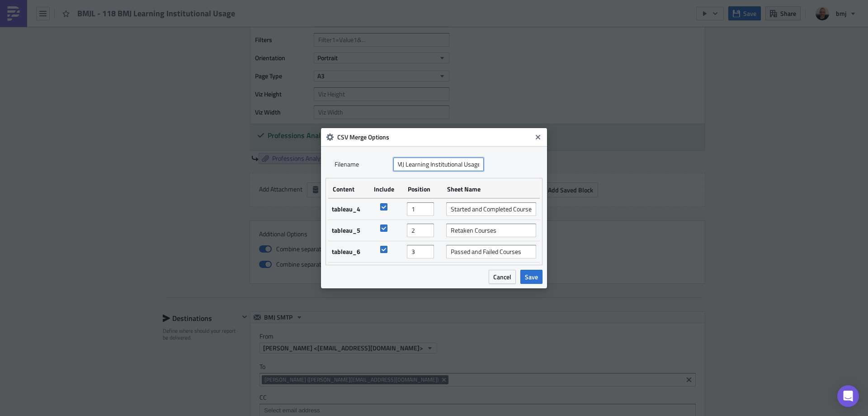 The width and height of the screenshot is (868, 416). I want to click on th: Content, so click(349, 190).